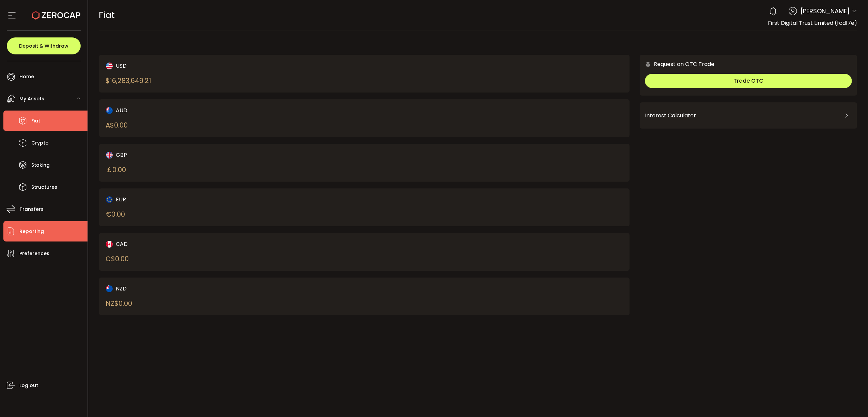  Describe the element at coordinates (44, 187) in the screenshot. I see `span: Structures` at that location.